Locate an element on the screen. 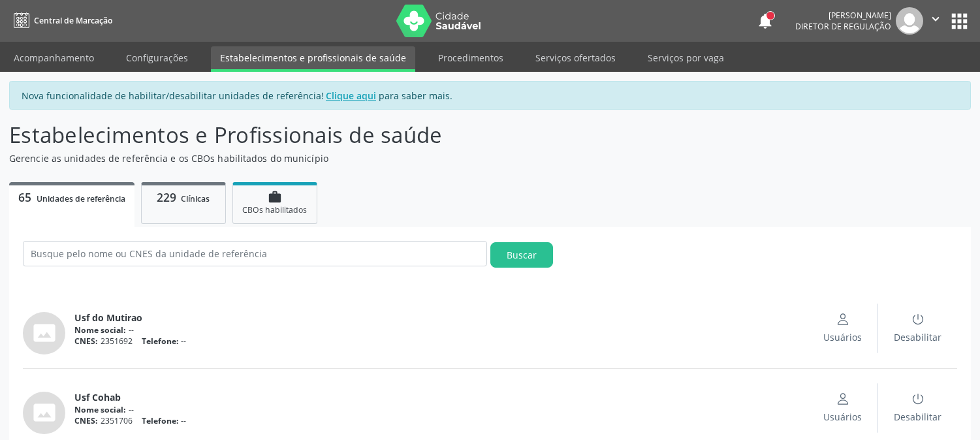 This screenshot has width=980, height=440. a: Central de Marcação is located at coordinates (61, 20).